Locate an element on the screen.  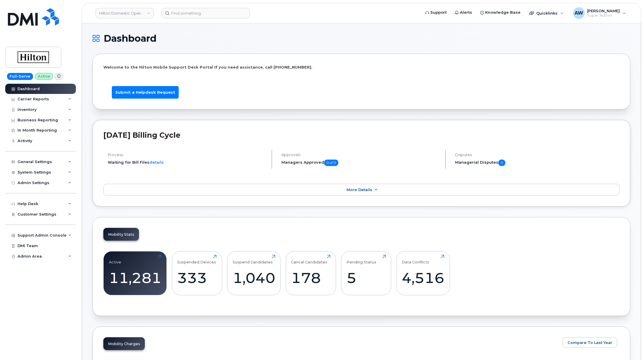
h5: Managerial Disputes is located at coordinates (537, 163).